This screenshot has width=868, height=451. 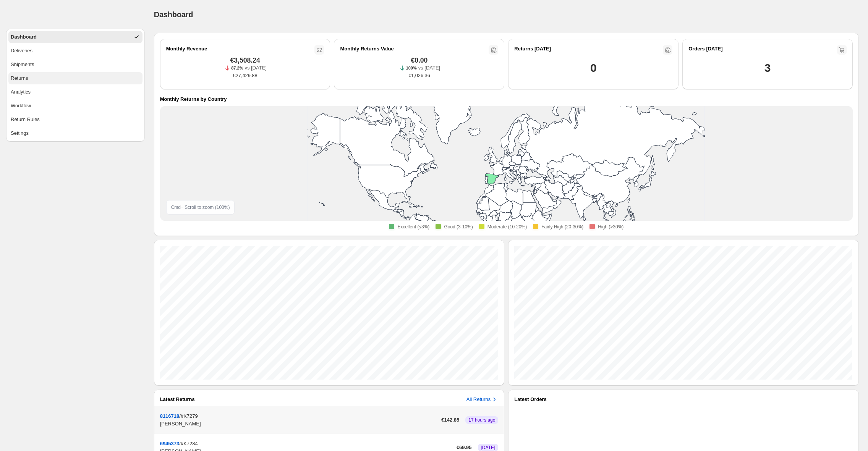 I want to click on button: All Returns, so click(x=482, y=400).